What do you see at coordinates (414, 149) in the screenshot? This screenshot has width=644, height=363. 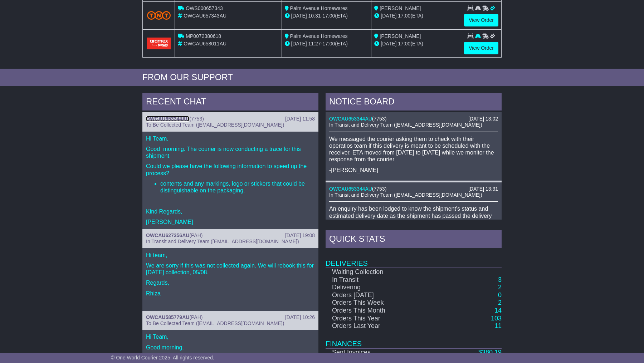 I see `p: We messaged the courier asking them to check with their operatios team if this delivery is meant ...` at bounding box center [414, 149].